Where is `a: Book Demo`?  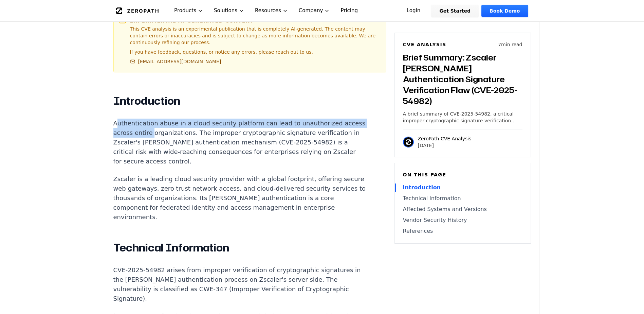 a: Book Demo is located at coordinates (504, 11).